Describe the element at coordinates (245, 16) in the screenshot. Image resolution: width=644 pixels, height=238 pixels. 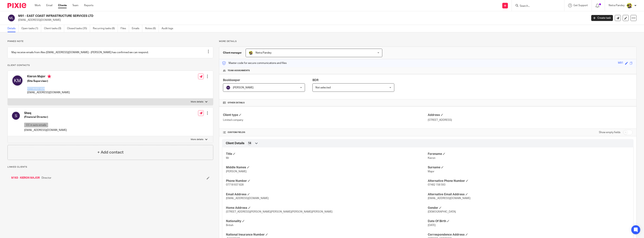
I see `h2: M91 - EAST COAST INFRASTRUCTURE SERVICES LTD` at that location.